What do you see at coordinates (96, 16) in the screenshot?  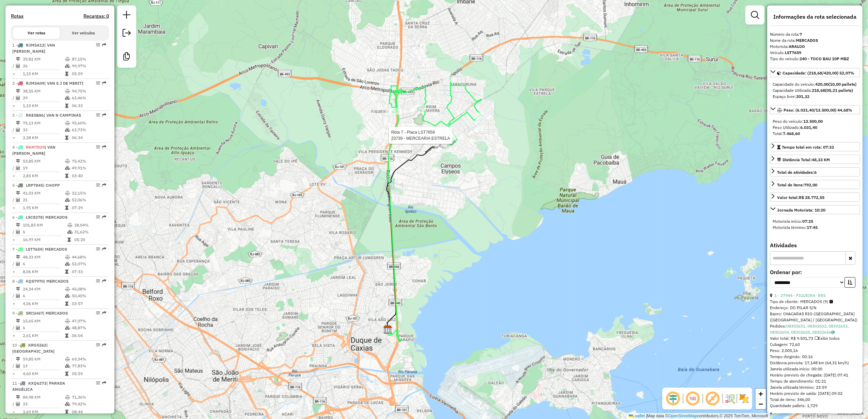 I see `h4: Recargas: 0` at bounding box center [96, 16].